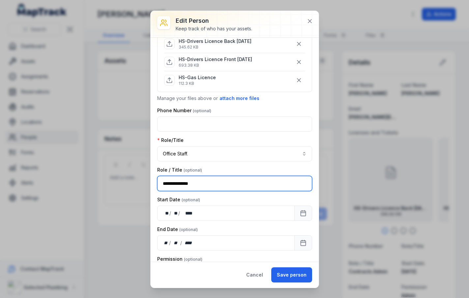 The height and width of the screenshot is (298, 469). I want to click on button: Cancel, so click(255, 275).